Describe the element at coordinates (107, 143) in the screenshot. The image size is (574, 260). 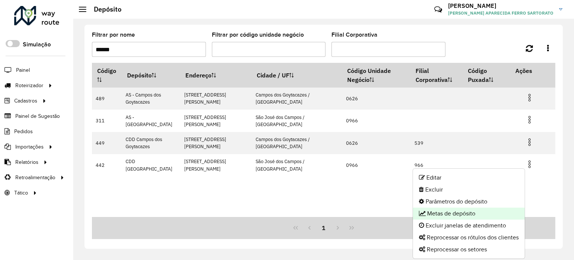
I see `td: 449` at that location.